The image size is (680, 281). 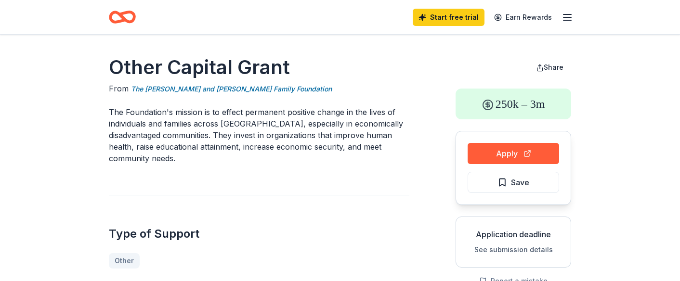 I want to click on div: Application deadline, so click(x=513, y=234).